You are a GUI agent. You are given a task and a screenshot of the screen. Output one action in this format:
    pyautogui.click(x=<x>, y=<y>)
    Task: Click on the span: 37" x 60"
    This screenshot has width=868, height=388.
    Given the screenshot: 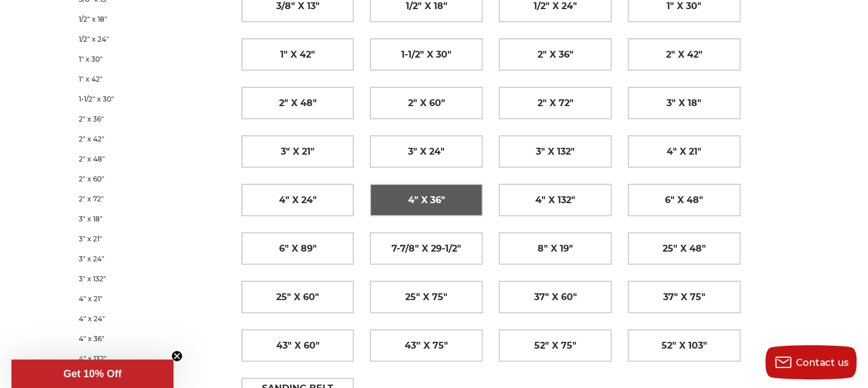 What is the action you would take?
    pyautogui.click(x=555, y=297)
    